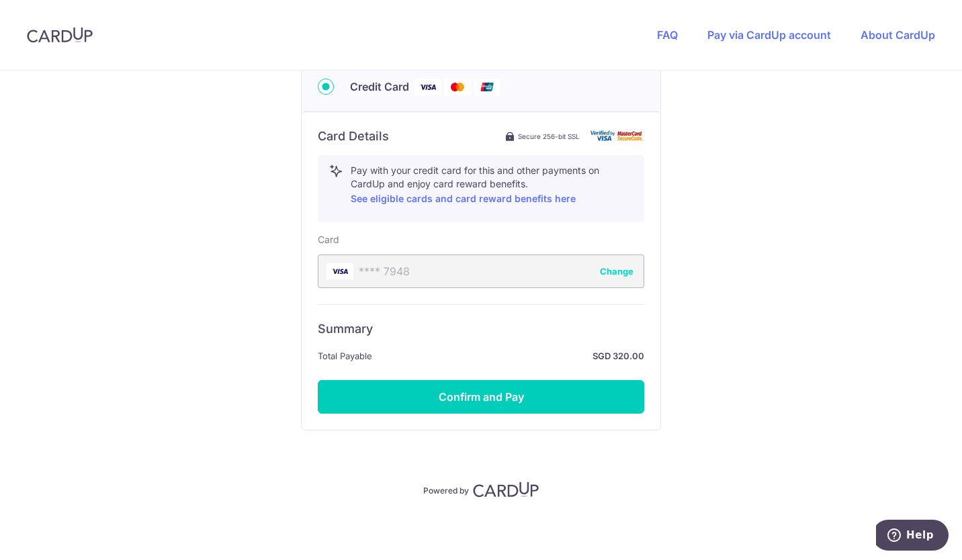 This screenshot has width=962, height=560. I want to click on div: Credit Card Visa Mastercard Union Pay, so click(481, 87).